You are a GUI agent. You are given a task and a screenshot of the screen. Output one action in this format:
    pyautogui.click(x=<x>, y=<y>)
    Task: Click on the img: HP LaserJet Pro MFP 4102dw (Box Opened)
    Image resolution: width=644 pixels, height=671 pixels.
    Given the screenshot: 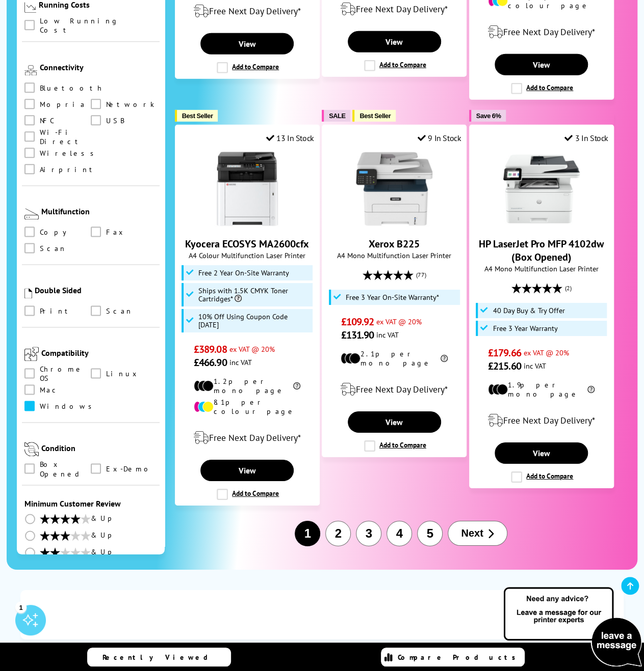 What is the action you would take?
    pyautogui.click(x=541, y=189)
    